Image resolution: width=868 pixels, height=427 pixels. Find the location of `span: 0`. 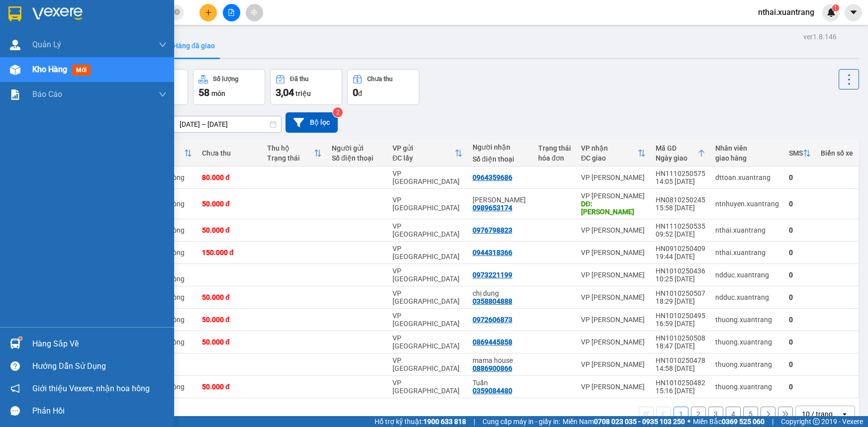

span: 0 is located at coordinates (355, 93).